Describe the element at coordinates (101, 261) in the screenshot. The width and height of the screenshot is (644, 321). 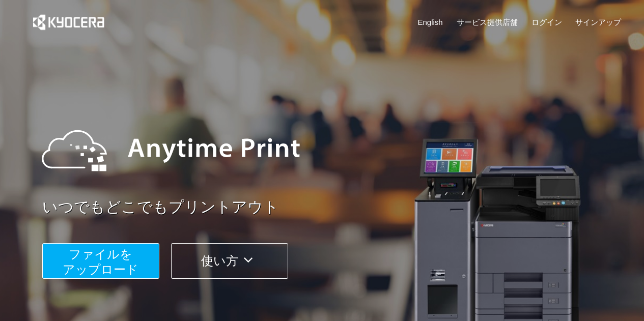
I see `button: ファイルを​​アップロード` at that location.